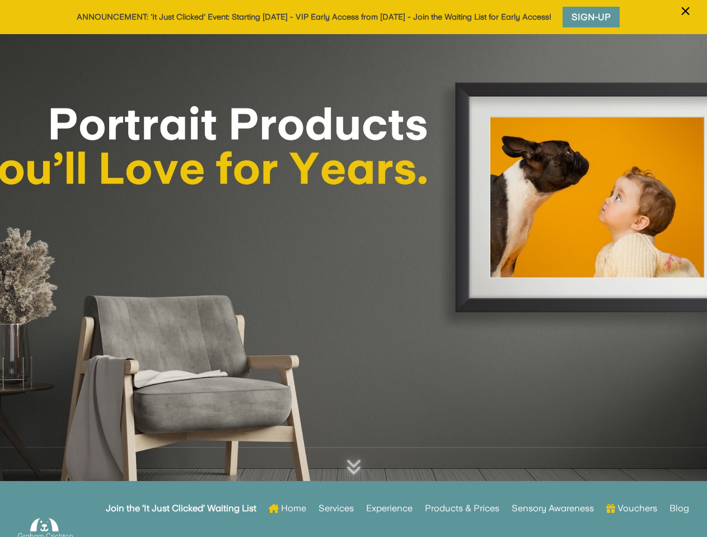  Describe the element at coordinates (462, 509) in the screenshot. I see `a: Products & Prices` at that location.